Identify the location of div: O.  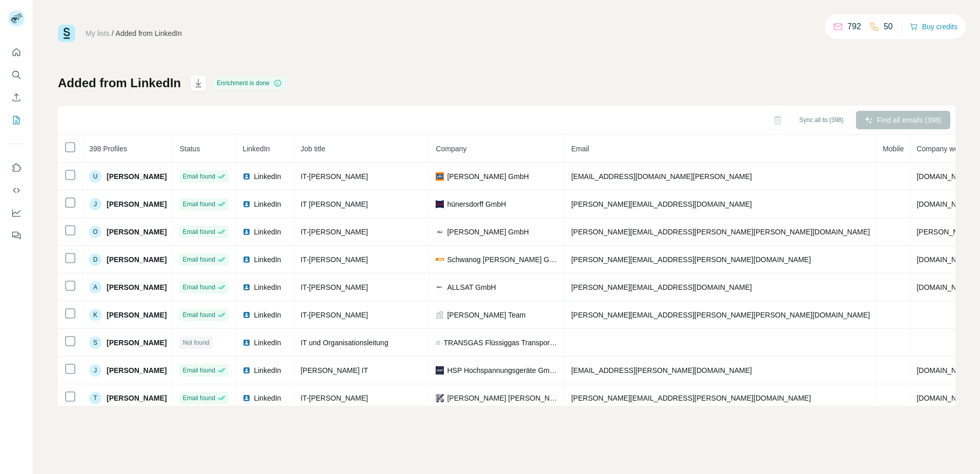
(95, 232).